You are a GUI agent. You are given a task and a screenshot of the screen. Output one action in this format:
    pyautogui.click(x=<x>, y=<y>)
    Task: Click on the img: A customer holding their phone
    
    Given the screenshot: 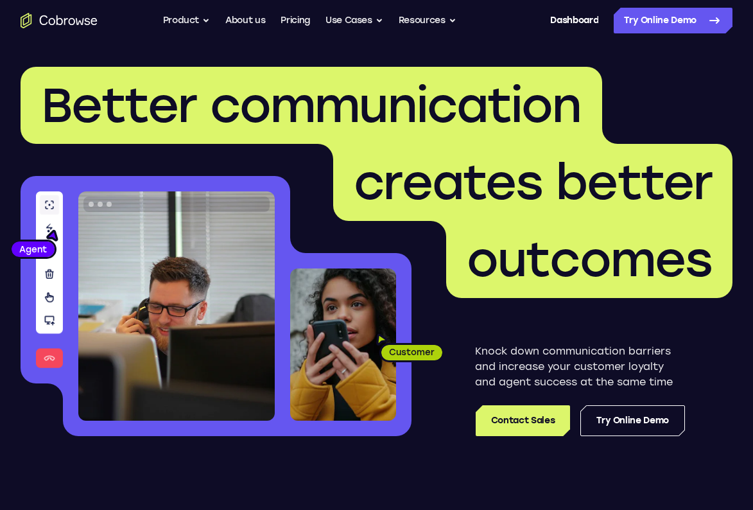 What is the action you would take?
    pyautogui.click(x=343, y=344)
    